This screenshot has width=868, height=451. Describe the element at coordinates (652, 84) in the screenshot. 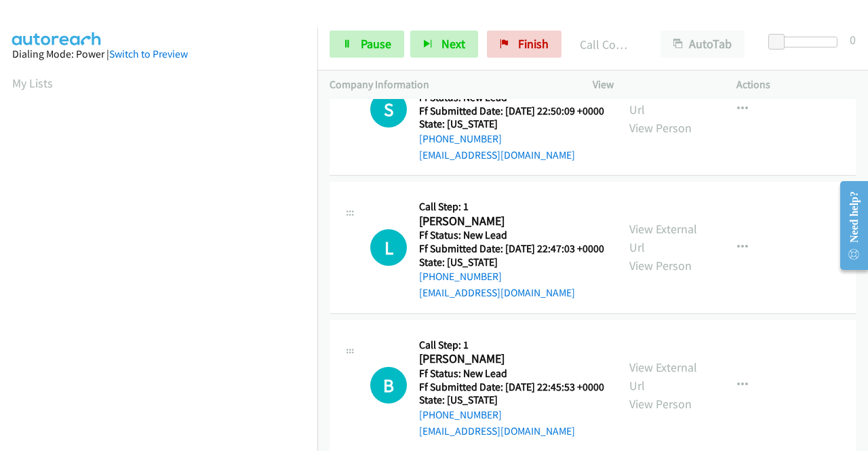

I see `p: View` at that location.